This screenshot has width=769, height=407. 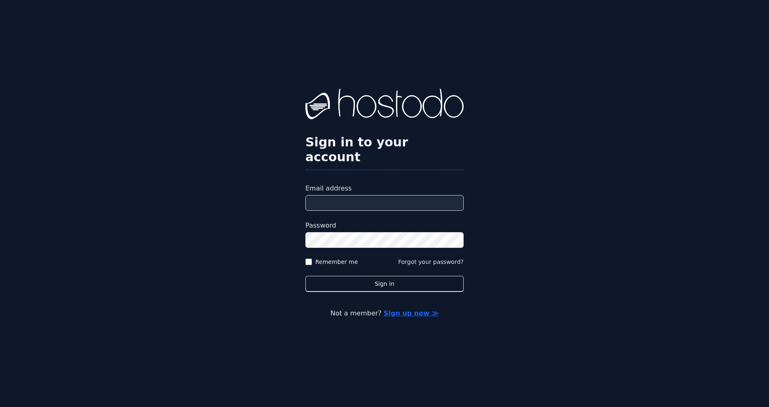 I want to click on a: Sign up now ≫, so click(x=411, y=313).